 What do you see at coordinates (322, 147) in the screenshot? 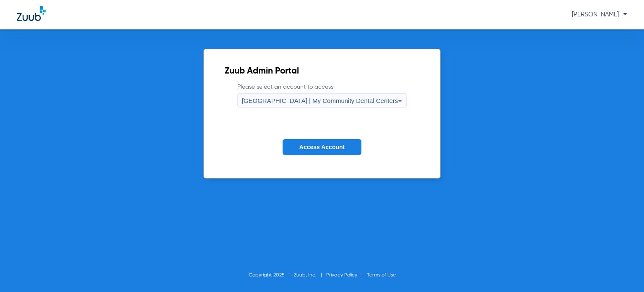
I see `span: Access Account` at bounding box center [322, 147].